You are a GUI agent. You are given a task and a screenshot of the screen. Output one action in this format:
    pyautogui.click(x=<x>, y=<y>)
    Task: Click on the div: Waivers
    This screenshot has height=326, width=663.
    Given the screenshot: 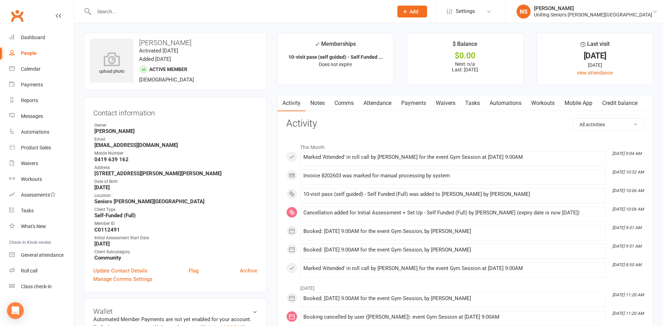 What is the action you would take?
    pyautogui.click(x=29, y=163)
    